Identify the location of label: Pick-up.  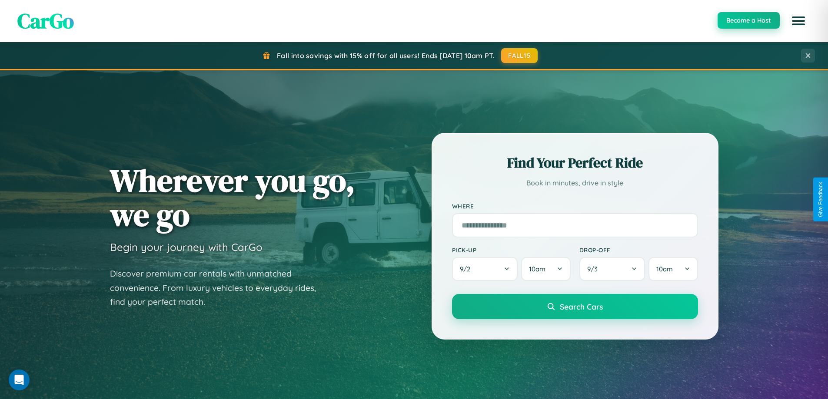
(511, 250).